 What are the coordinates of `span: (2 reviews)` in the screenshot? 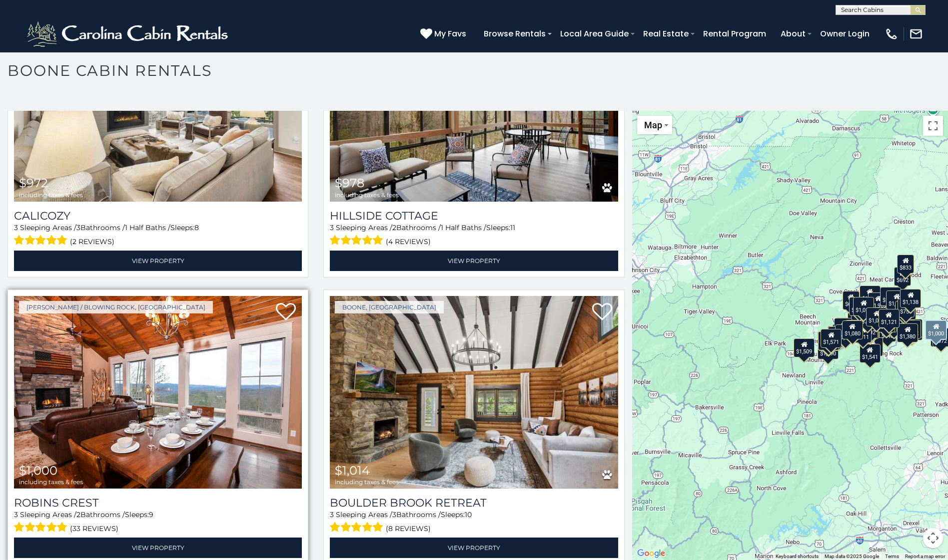 It's located at (92, 242).